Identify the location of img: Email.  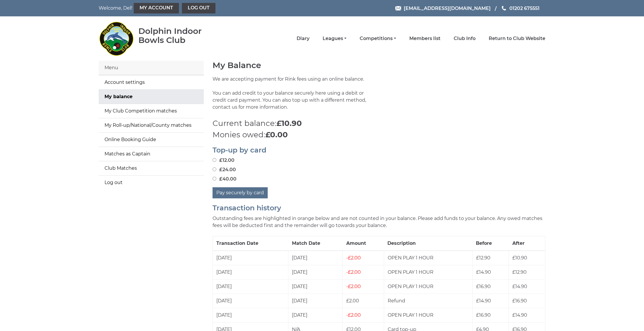
(398, 8).